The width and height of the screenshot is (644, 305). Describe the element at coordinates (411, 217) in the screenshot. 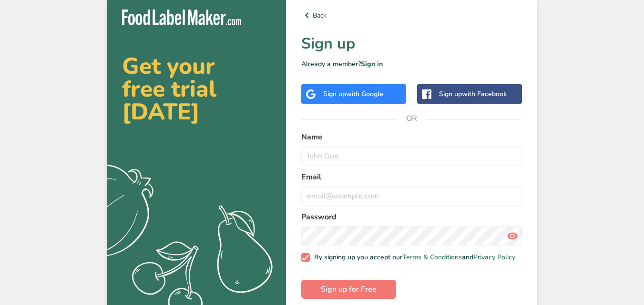

I see `label: Password` at that location.